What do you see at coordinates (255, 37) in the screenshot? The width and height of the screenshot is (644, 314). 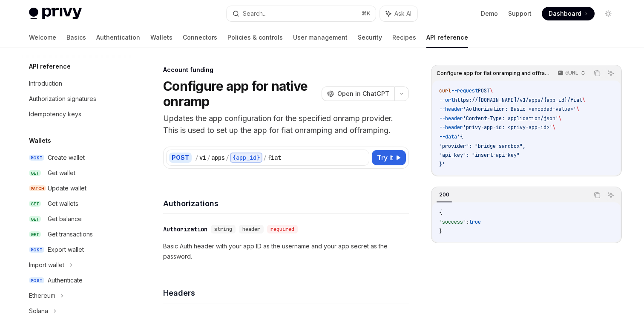 I see `a: Policies & controls` at bounding box center [255, 37].